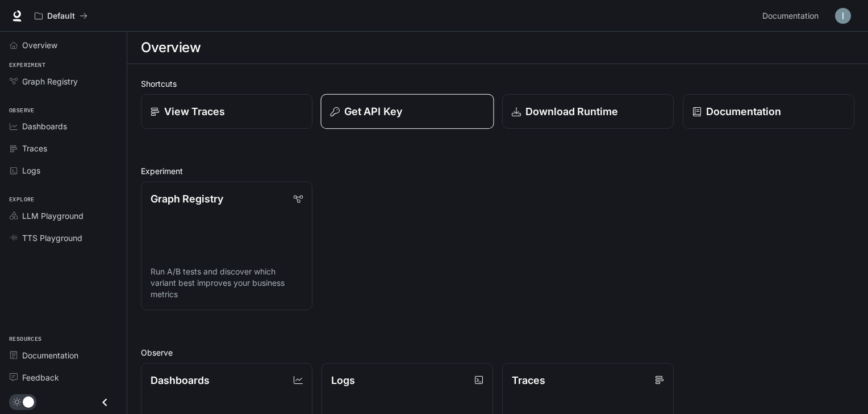 The image size is (868, 414). I want to click on button: Get API Key, so click(406, 112).